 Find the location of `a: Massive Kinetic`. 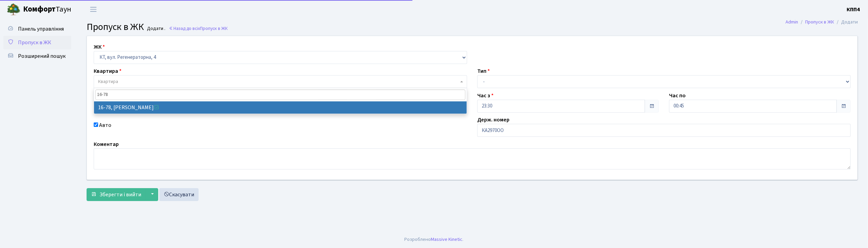

a: Massive Kinetic is located at coordinates (447, 239).